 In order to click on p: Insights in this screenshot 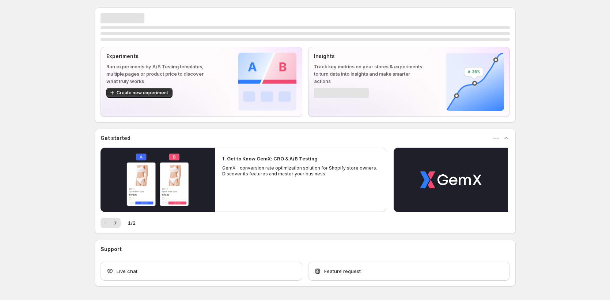, I will do `click(368, 56)`.